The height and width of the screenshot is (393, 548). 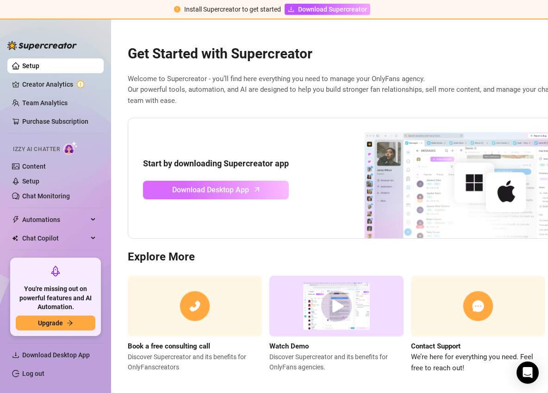 I want to click on img: AI Chatter, so click(x=70, y=148).